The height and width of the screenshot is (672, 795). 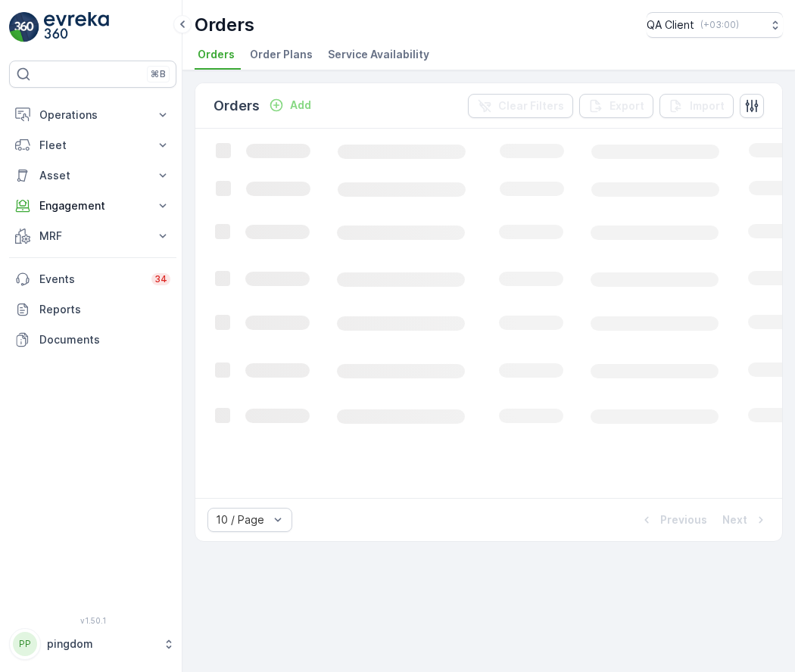 What do you see at coordinates (101, 644) in the screenshot?
I see `p: pingdom` at bounding box center [101, 644].